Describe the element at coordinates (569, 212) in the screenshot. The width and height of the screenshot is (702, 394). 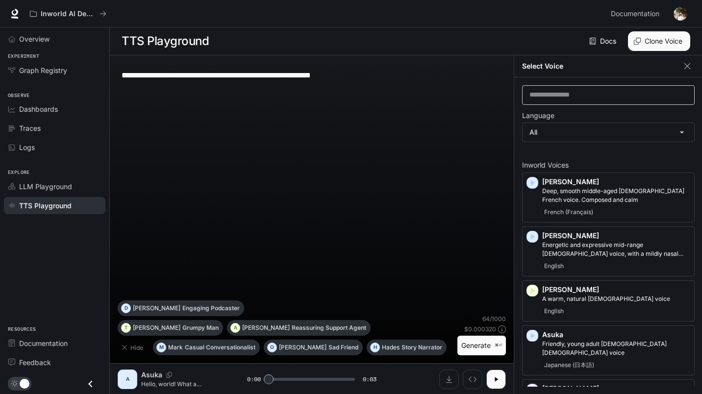
I see `span: French (Français)` at that location.